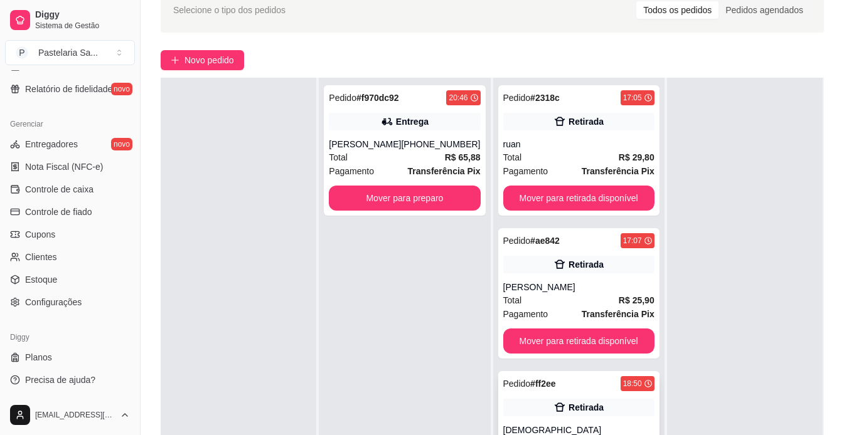 This screenshot has width=844, height=435. I want to click on div: Entrega, so click(412, 122).